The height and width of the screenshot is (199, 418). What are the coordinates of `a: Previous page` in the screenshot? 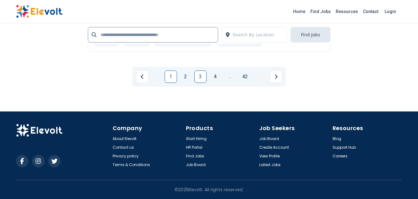 It's located at (142, 77).